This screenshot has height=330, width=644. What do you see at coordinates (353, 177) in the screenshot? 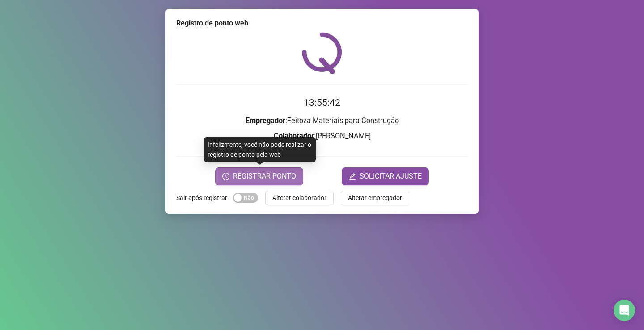
I see `span: edit` at bounding box center [353, 177].